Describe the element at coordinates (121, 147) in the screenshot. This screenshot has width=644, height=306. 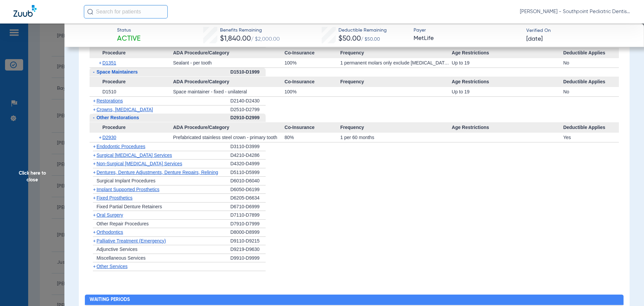
I see `span: Endodontic Procedures` at that location.